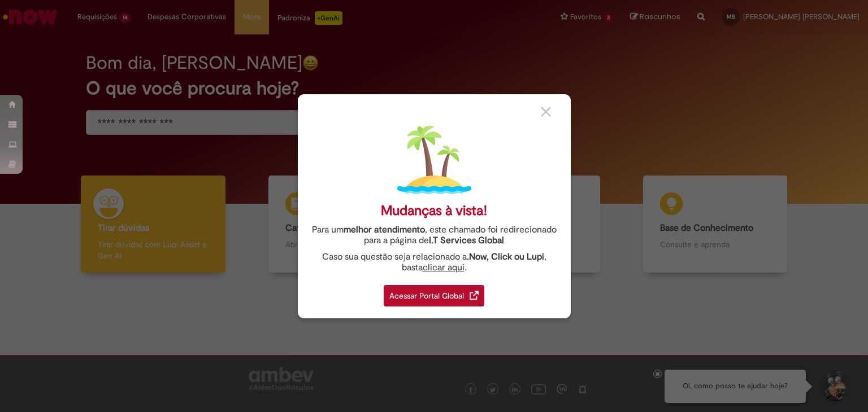 The width and height of the screenshot is (868, 412). Describe the element at coordinates (434, 263) in the screenshot. I see `div: Caso sua questão seja relacionado a , basta .` at that location.